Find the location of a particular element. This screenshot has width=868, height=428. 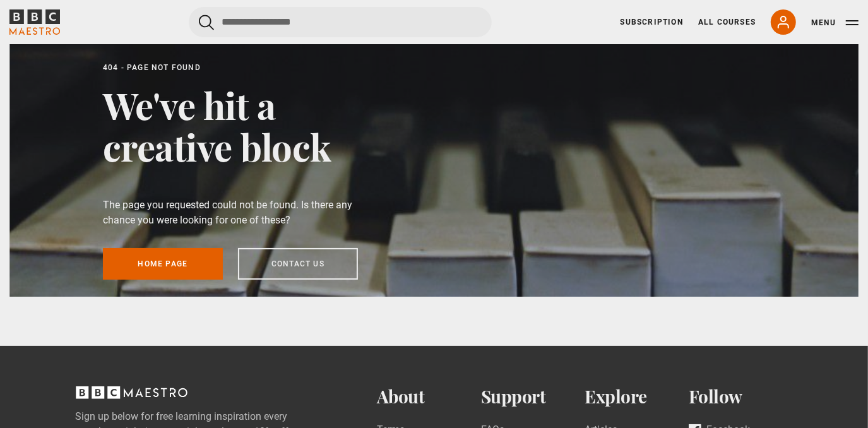

h1: We've hit a creative block is located at coordinates (238, 126).